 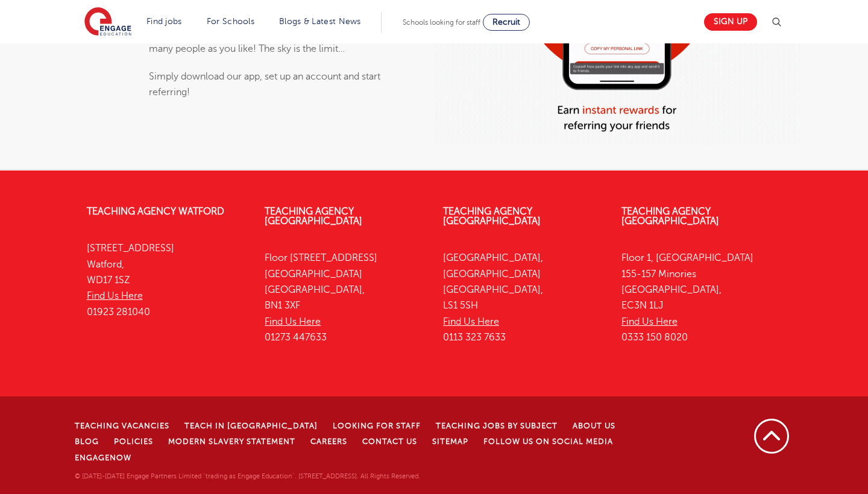 What do you see at coordinates (496, 426) in the screenshot?
I see `a: Teaching jobs by subject` at bounding box center [496, 426].